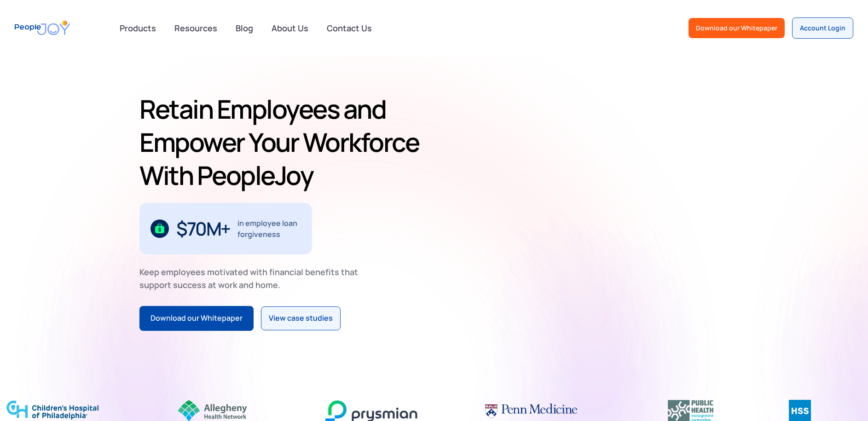  Describe the element at coordinates (226, 229) in the screenshot. I see `div: 1 / 3` at that location.